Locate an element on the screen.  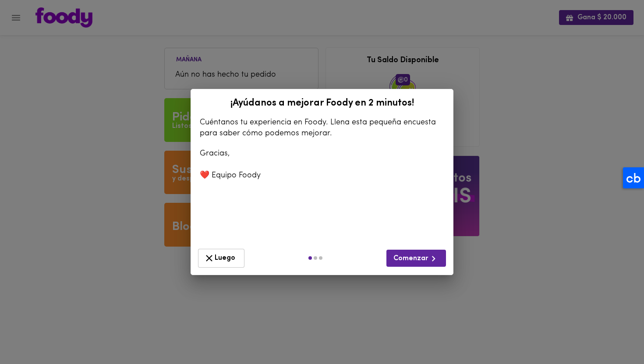
span: Comenzar is located at coordinates (416, 258).